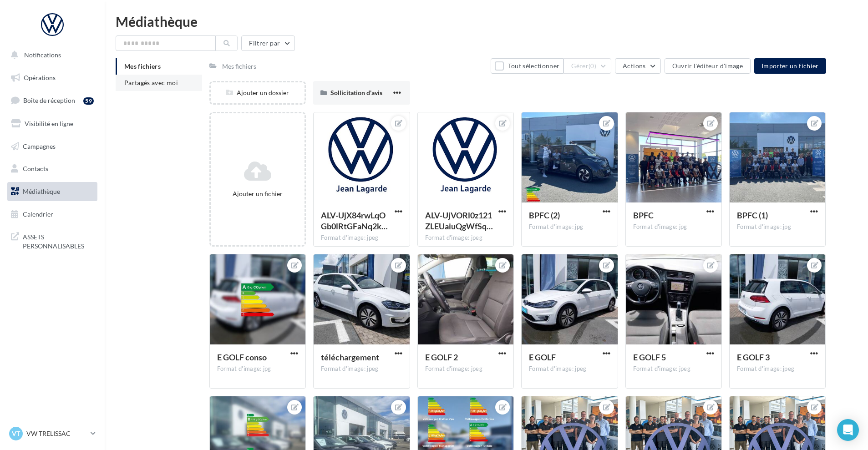 Image resolution: width=868 pixels, height=450 pixels. I want to click on span: Boîte de réception, so click(49, 100).